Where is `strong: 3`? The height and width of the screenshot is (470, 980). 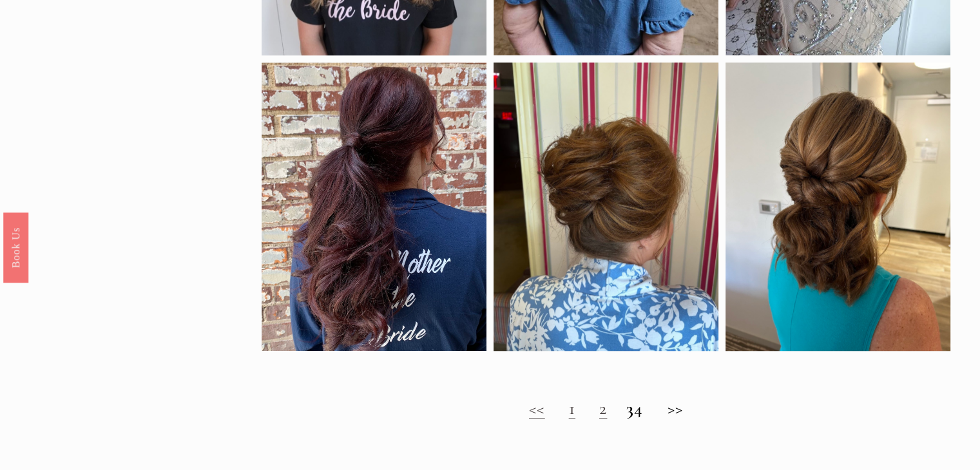
strong: 3 is located at coordinates (630, 408).